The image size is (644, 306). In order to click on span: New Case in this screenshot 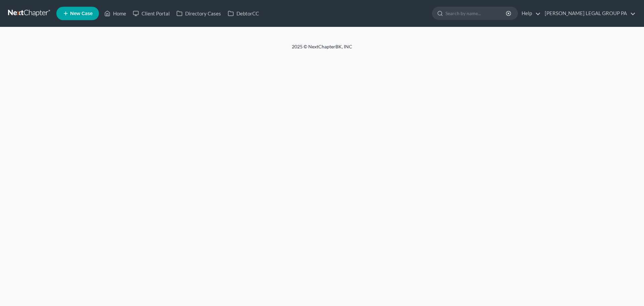, I will do `click(81, 13)`.